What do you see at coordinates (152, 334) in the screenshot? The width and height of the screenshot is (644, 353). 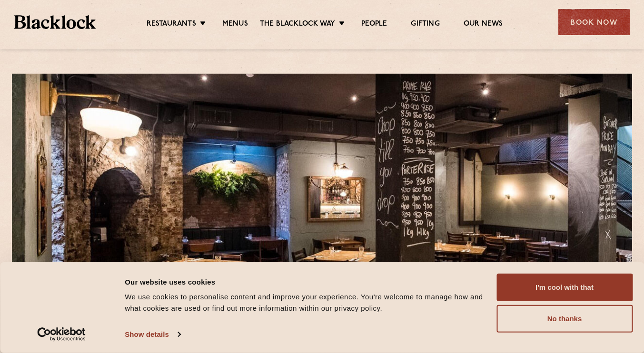 I see `a: Show details` at bounding box center [152, 334].